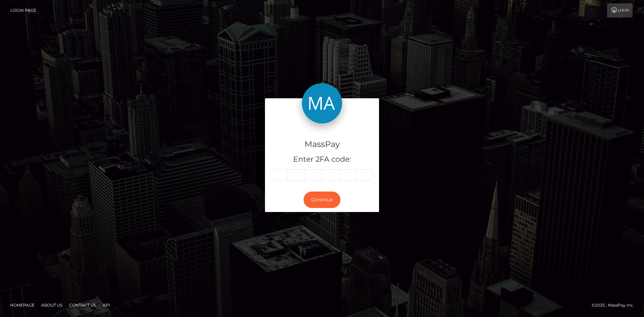  Describe the element at coordinates (322, 159) in the screenshot. I see `h5: Enter 2FA code:` at that location.